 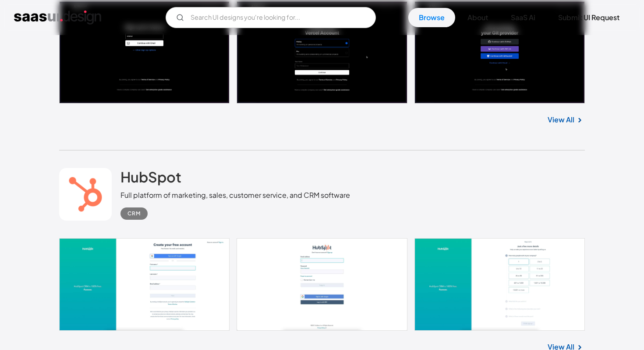 I want to click on a: Browse, so click(x=432, y=18).